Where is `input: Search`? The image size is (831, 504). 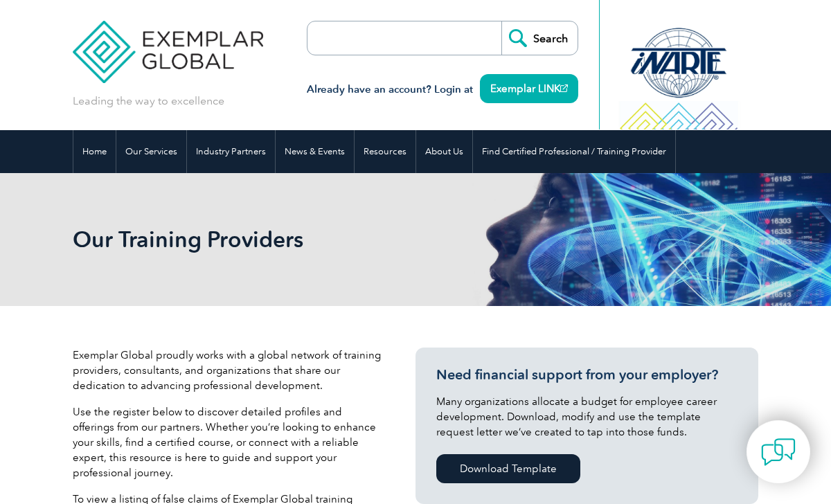
input: Search is located at coordinates (540, 38).